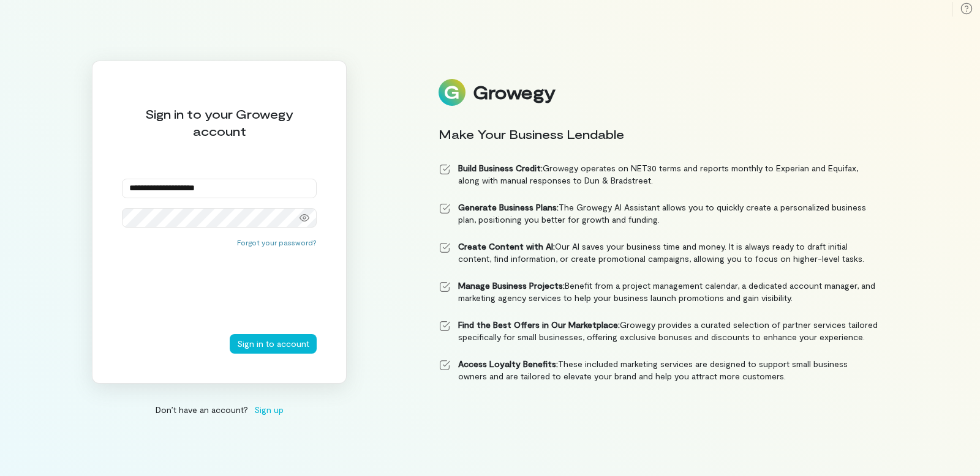 Image resolution: width=980 pixels, height=476 pixels. What do you see at coordinates (506, 246) in the screenshot?
I see `strong: Create Content with AI:` at bounding box center [506, 246].